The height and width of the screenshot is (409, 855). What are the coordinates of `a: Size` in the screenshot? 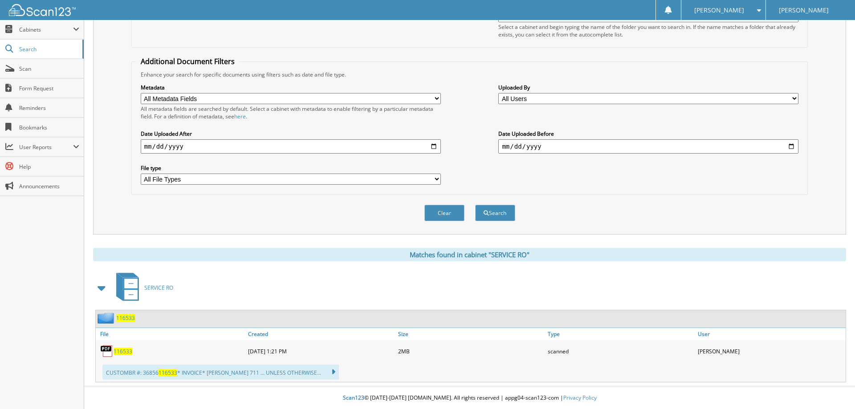 It's located at (471, 334).